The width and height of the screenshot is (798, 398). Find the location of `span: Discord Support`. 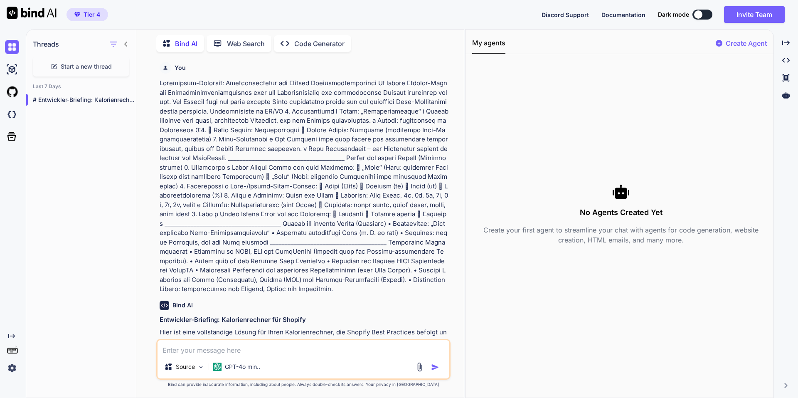

span: Discord Support is located at coordinates (565, 15).